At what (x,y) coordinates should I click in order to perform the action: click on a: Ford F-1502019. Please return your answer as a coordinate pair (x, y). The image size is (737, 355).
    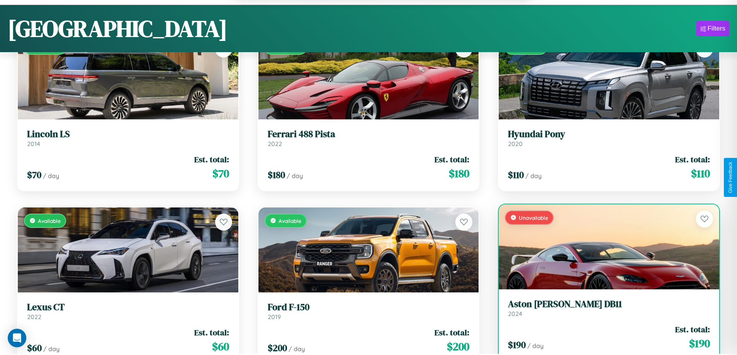
    Looking at the image, I should click on (369, 311).